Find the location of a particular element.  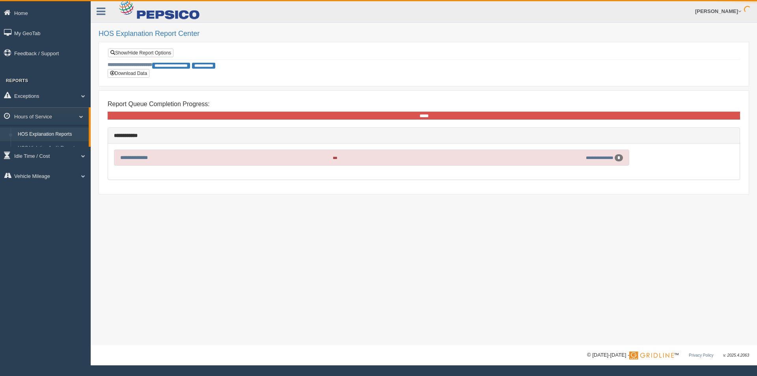

img: Gridline is located at coordinates (652, 355).